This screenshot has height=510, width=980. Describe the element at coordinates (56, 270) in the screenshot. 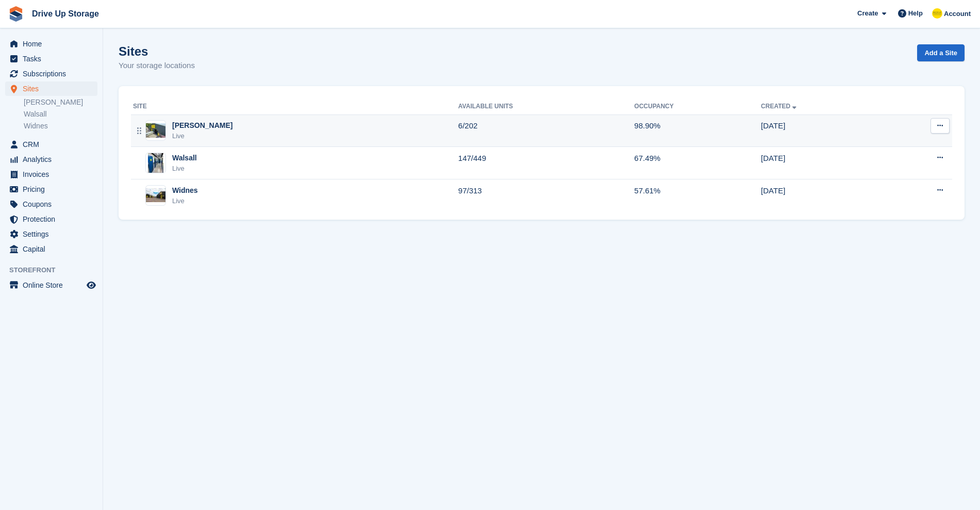

I see `span: Storefront` at that location.